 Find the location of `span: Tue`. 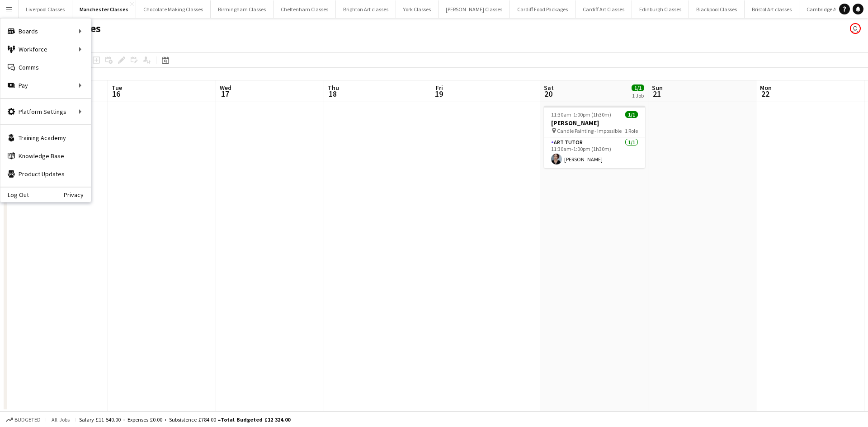

span: Tue is located at coordinates (117, 88).